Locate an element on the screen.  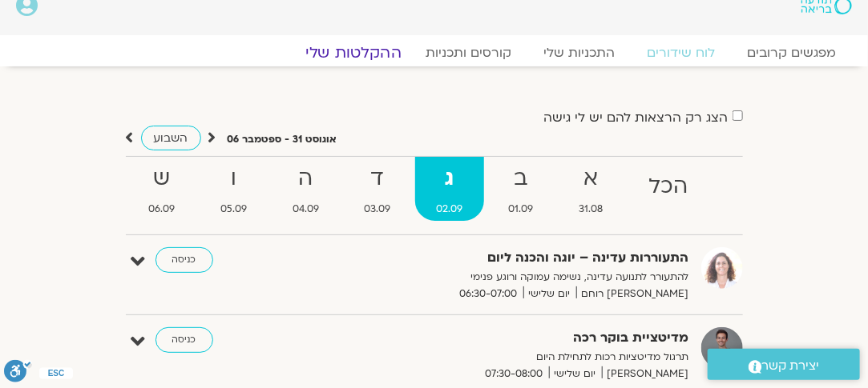
strong: ג is located at coordinates (449, 178).